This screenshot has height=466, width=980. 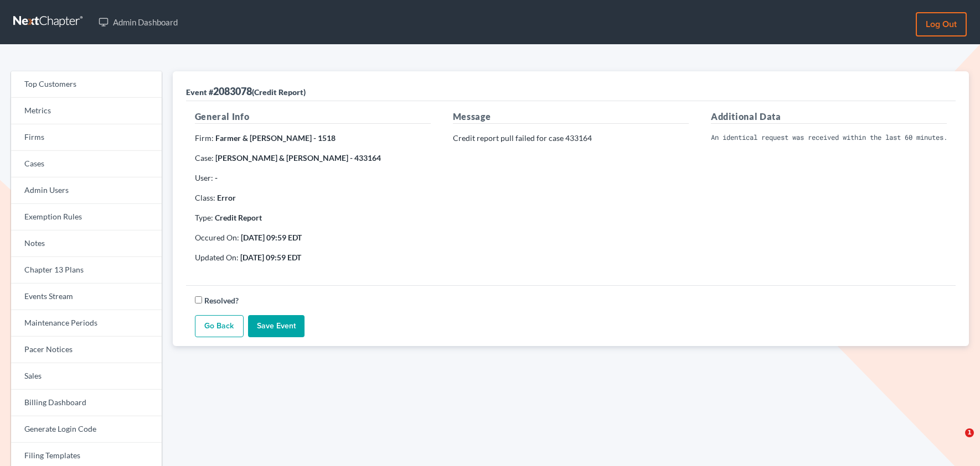 What do you see at coordinates (87, 85) in the screenshot?
I see `a: Top Customers` at bounding box center [87, 85].